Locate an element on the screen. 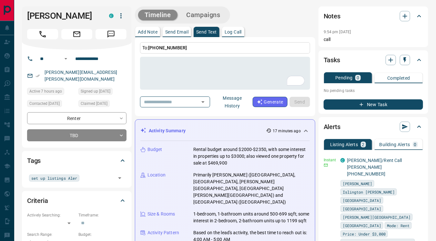 The width and height of the screenshot is (436, 241). p: Rental budget around $2000-$2350, with some interest in properties up to $3000; also viewed one p... is located at coordinates (252, 156).